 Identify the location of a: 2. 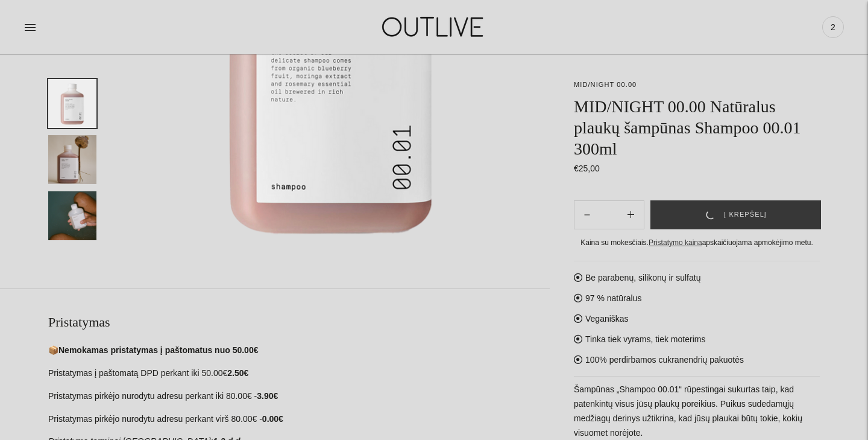
(833, 27).